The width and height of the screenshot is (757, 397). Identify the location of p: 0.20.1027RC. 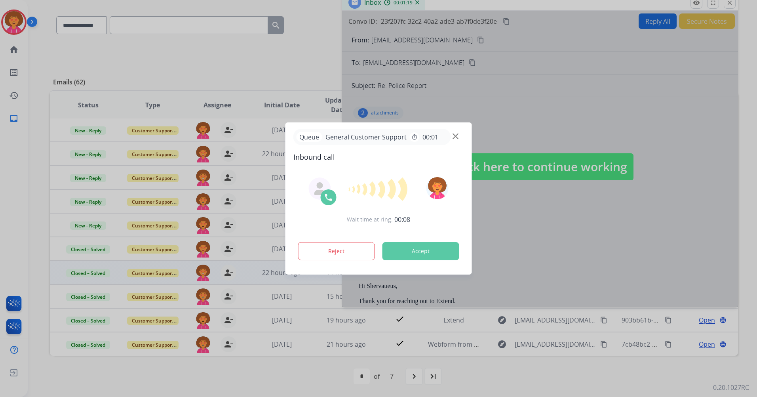
(731, 387).